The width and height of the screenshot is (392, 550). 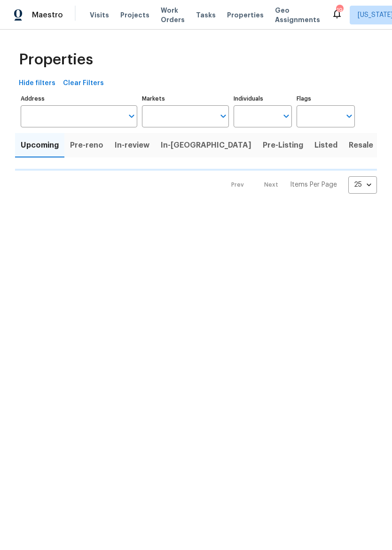 What do you see at coordinates (298, 15) in the screenshot?
I see `span: Geo Assignments` at bounding box center [298, 15].